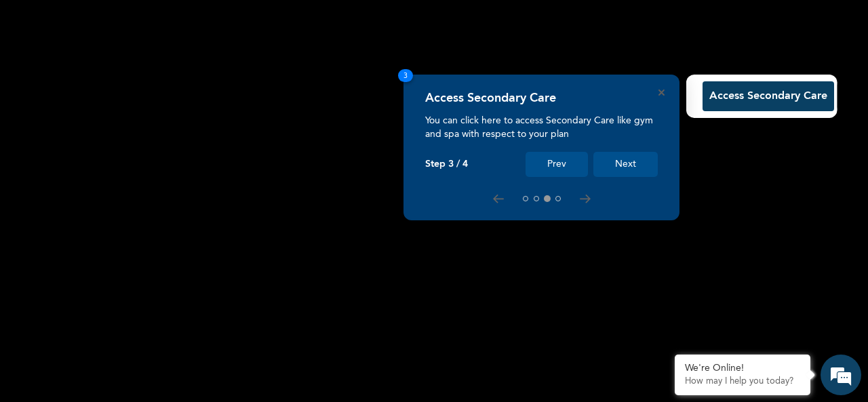  I want to click on p: Step 3 / 4, so click(446, 164).